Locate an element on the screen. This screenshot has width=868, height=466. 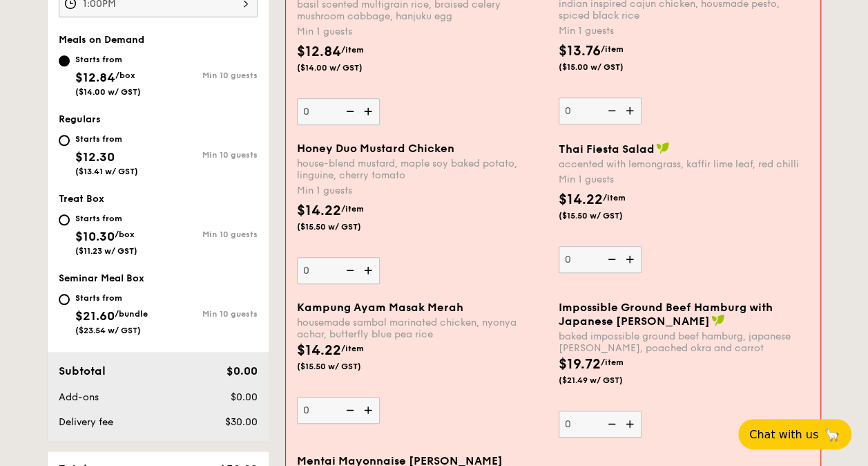
input: Kampung Ayam Masak Merahhousemade sambal marinated chicken, nyonya achar, butterfly blue pea rice... is located at coordinates (338, 410).